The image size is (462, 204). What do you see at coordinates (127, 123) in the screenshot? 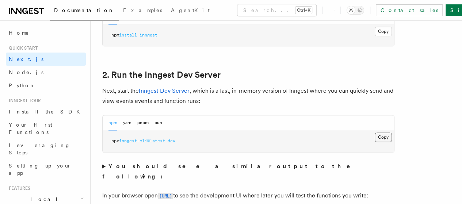
I see `button: yarn` at bounding box center [127, 123].